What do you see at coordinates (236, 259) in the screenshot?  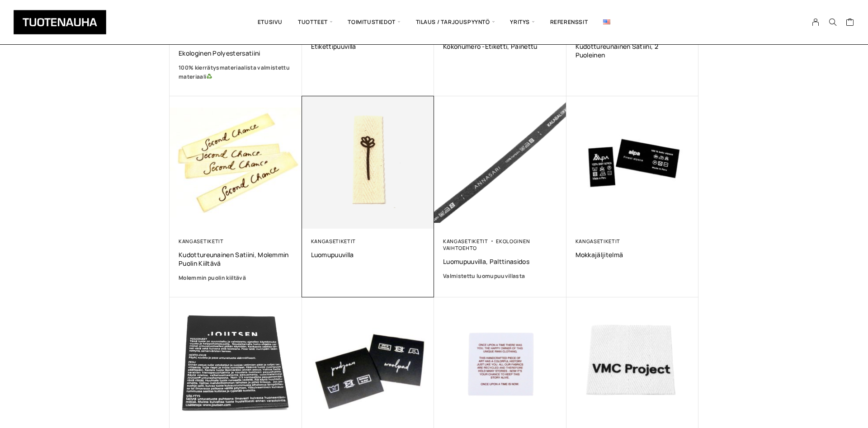 I see `span: Kudottureunainen satiini, molemmin puolin kiiltävä` at bounding box center [236, 259].